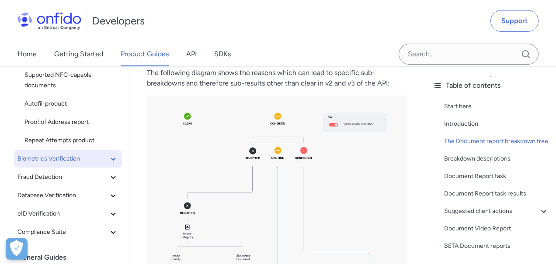  I want to click on a: SDKs, so click(223, 54).